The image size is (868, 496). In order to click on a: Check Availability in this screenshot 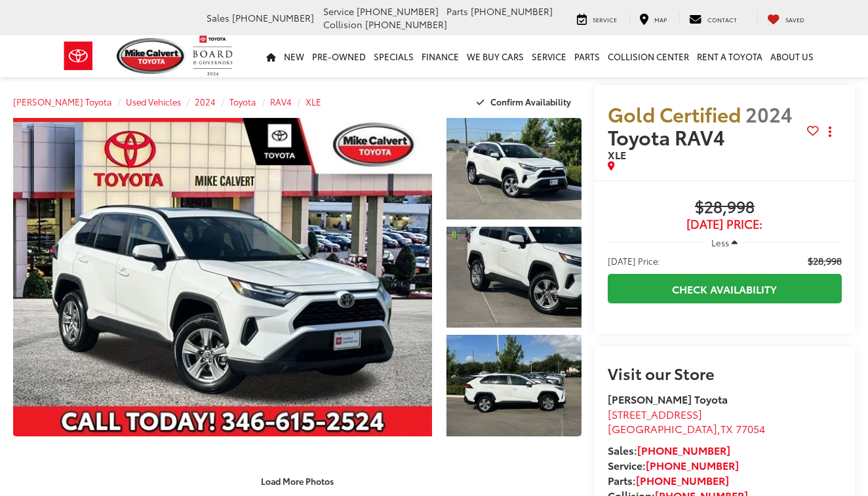, I will do `click(724, 289)`.